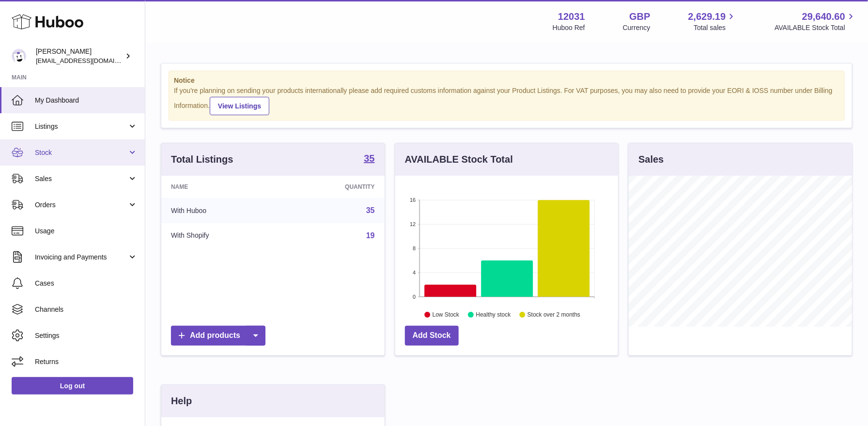  I want to click on a: Log out, so click(72, 386).